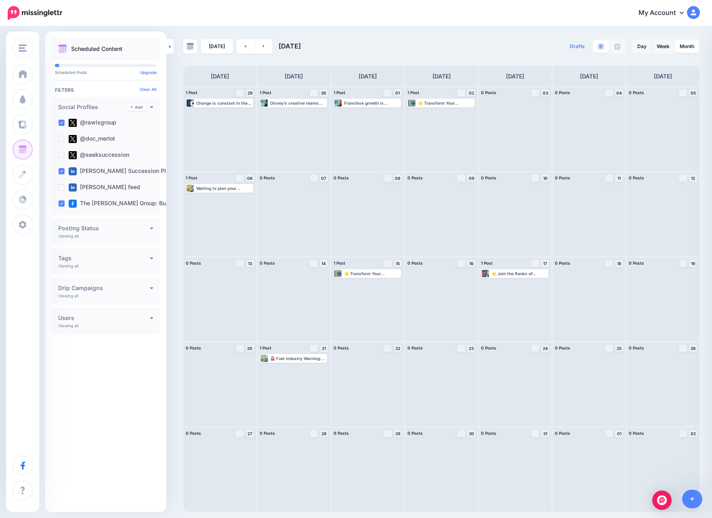  Describe the element at coordinates (324, 263) in the screenshot. I see `a: 14` at that location.